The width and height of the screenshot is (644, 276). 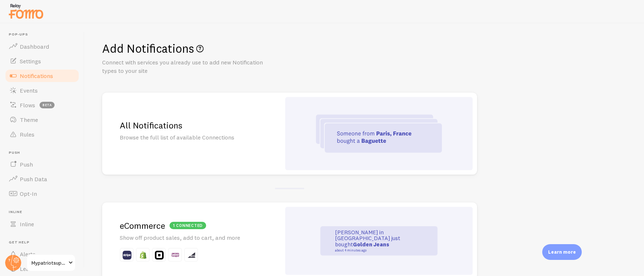 I want to click on a: Theme, so click(x=42, y=120).